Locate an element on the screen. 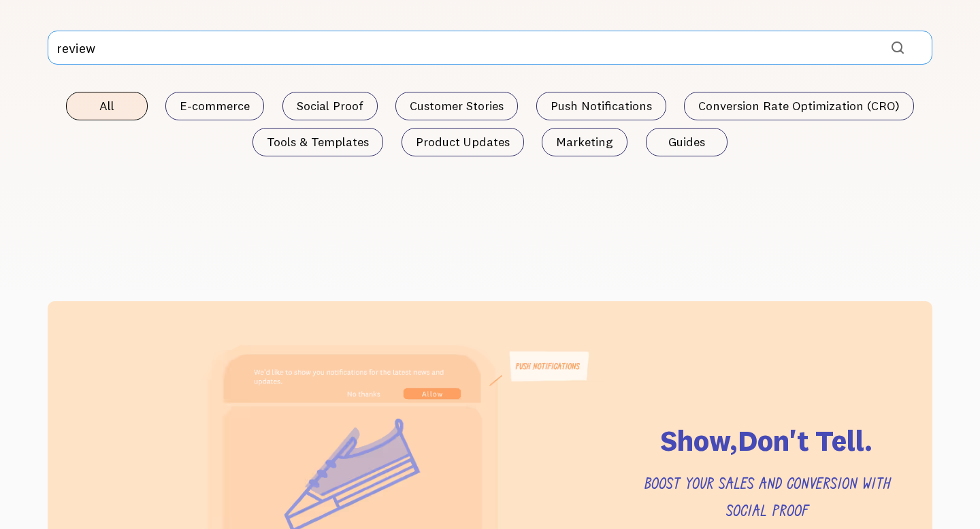  span: Marketing is located at coordinates (585, 142).